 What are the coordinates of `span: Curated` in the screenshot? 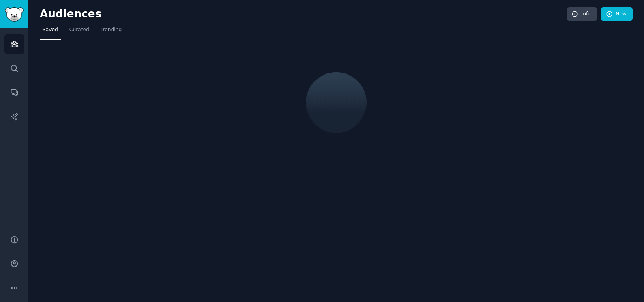 It's located at (79, 30).